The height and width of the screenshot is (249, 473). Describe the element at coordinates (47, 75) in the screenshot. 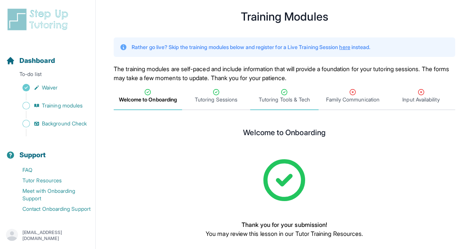

I see `p: To-do list` at that location.